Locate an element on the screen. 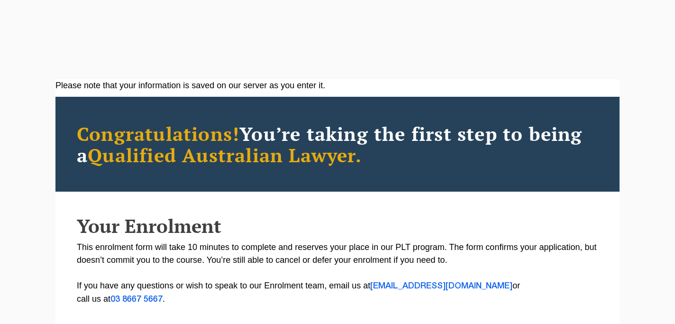  h2: You’re taking the first step to being a is located at coordinates (338, 144).